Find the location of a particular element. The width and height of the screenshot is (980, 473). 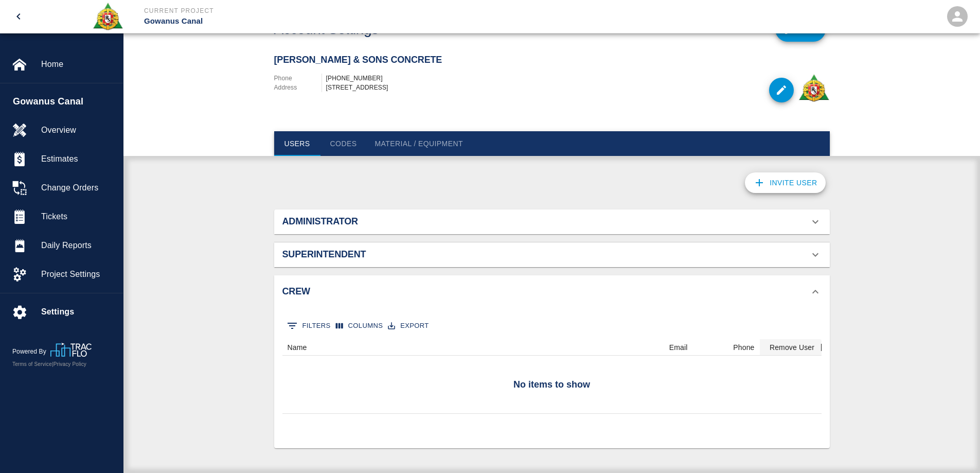

p: Powered By is located at coordinates (31, 351).